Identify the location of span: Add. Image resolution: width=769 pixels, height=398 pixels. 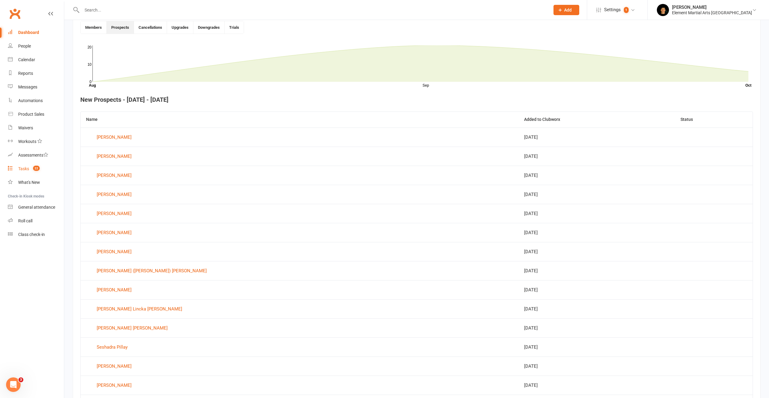
(568, 10).